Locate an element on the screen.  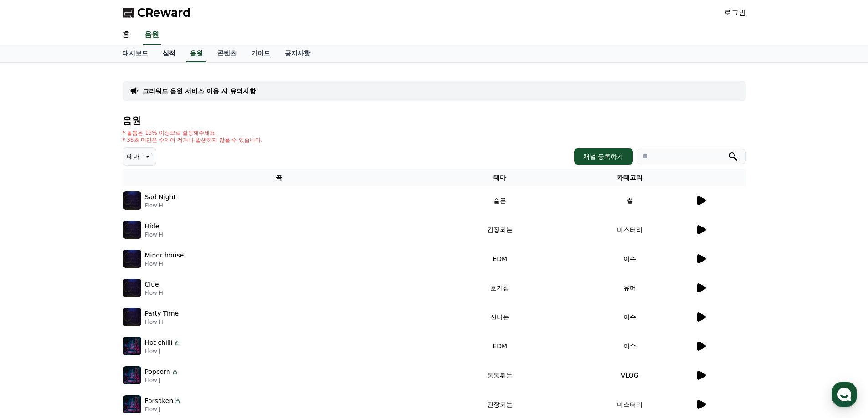
button: 테마 is located at coordinates (139, 157).